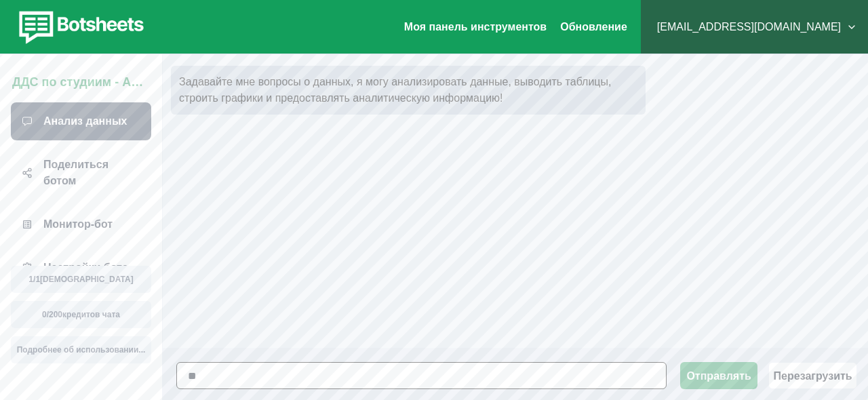 This screenshot has height=400, width=868. What do you see at coordinates (91, 315) in the screenshot?
I see `font: кредитов чата` at bounding box center [91, 315].